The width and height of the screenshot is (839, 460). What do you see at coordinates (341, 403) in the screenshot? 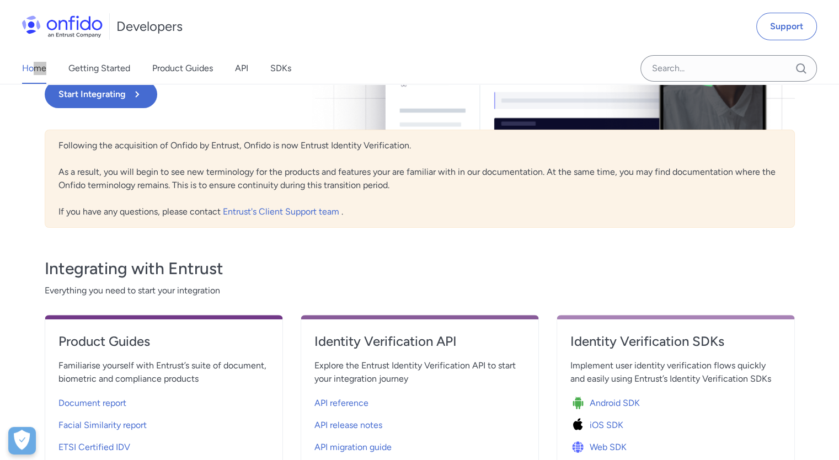
I see `span: API reference` at bounding box center [341, 403].